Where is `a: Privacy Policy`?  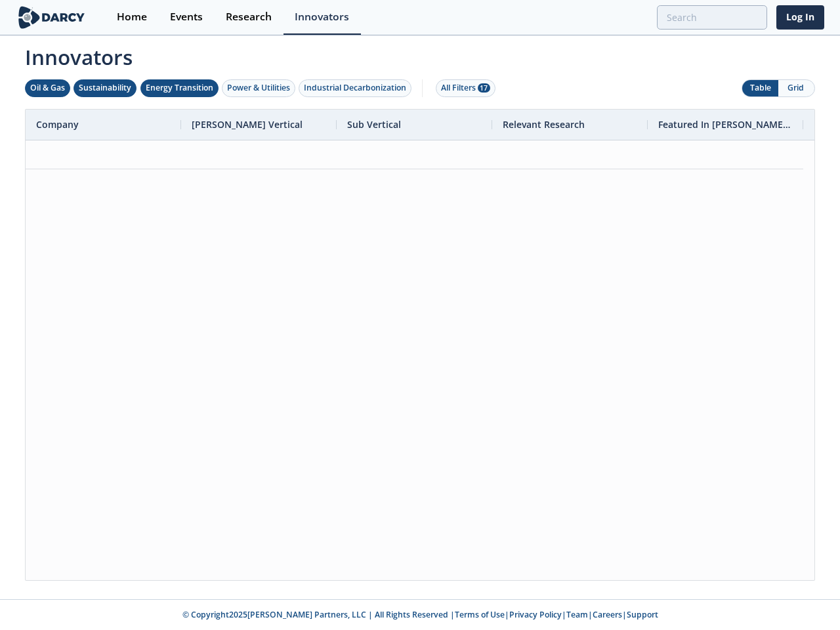 a: Privacy Policy is located at coordinates (536, 614).